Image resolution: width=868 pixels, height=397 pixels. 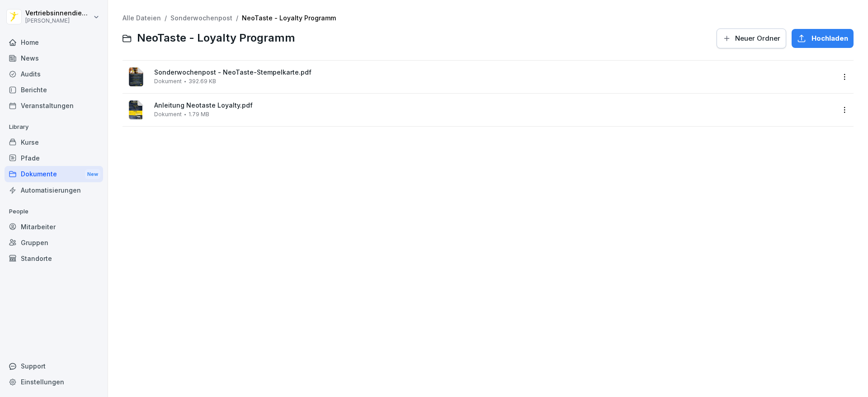 I want to click on a: Pfade, so click(x=54, y=158).